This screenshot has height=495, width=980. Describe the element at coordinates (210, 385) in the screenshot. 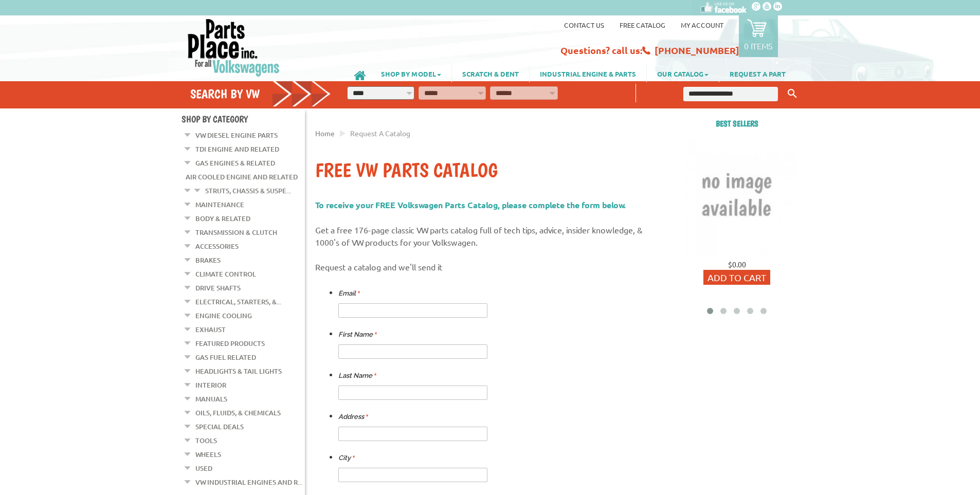

I see `a: Interior` at that location.